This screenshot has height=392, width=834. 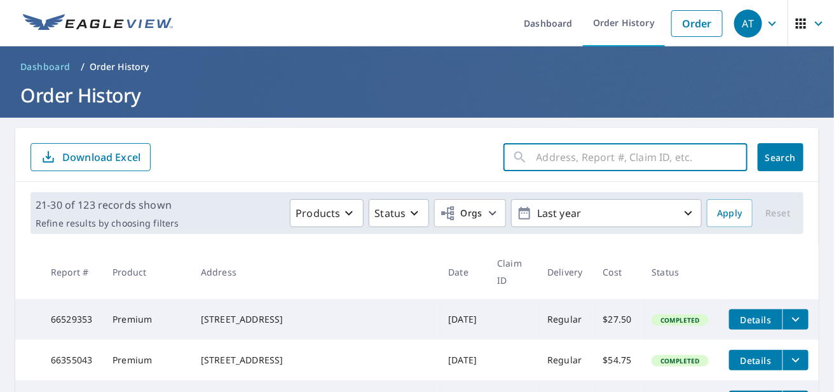 I want to click on button: filesDropdownBtn-66529353, so click(x=795, y=319).